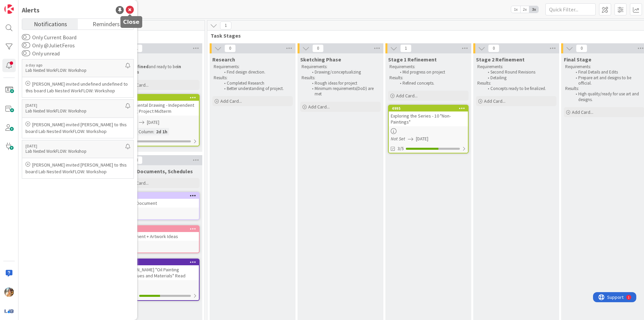 This screenshot has height=320, width=644. I want to click on span: Notes, Documents, Schedules, so click(156, 171).